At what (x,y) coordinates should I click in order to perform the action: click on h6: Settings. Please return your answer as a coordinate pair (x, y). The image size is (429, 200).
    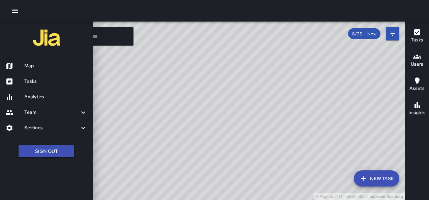
    Looking at the image, I should click on (52, 128).